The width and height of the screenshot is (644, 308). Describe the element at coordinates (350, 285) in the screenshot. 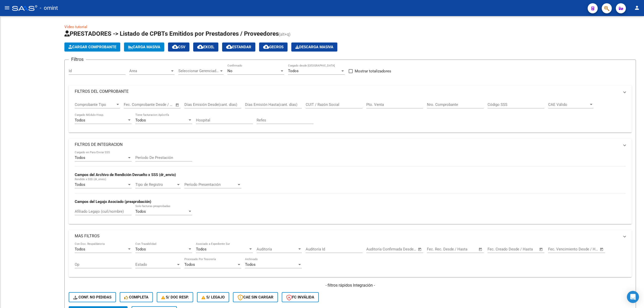

I see `h4: - filtros rápidos Integración -` at that location.